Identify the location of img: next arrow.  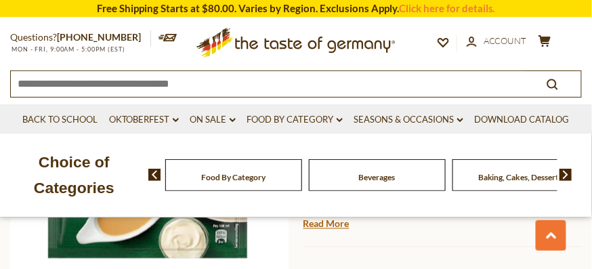
(566, 175).